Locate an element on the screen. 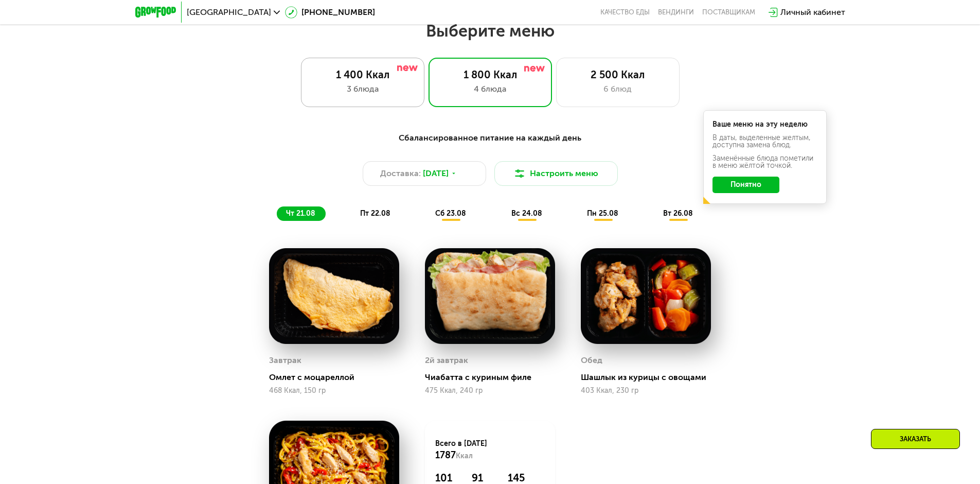 The width and height of the screenshot is (980, 484). div: 1 800 Ккал is located at coordinates (490, 74).